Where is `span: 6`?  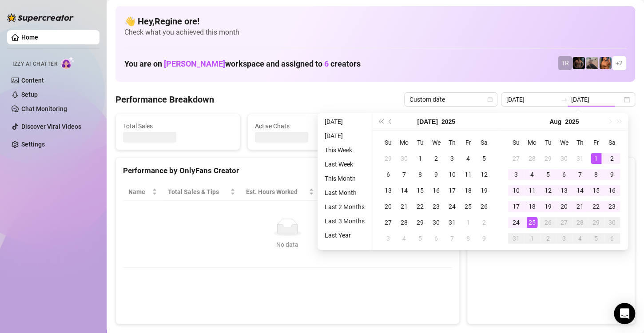 span: 6 is located at coordinates (326, 64).